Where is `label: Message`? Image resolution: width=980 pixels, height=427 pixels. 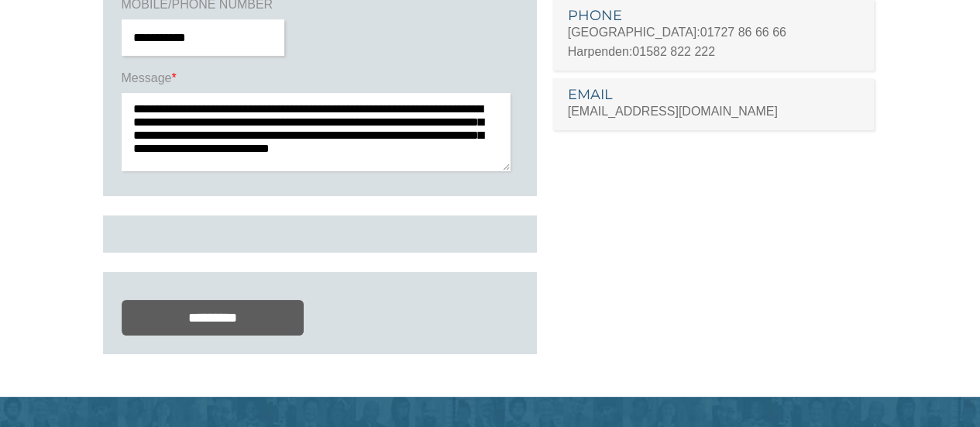
label: Message is located at coordinates (320, 81).